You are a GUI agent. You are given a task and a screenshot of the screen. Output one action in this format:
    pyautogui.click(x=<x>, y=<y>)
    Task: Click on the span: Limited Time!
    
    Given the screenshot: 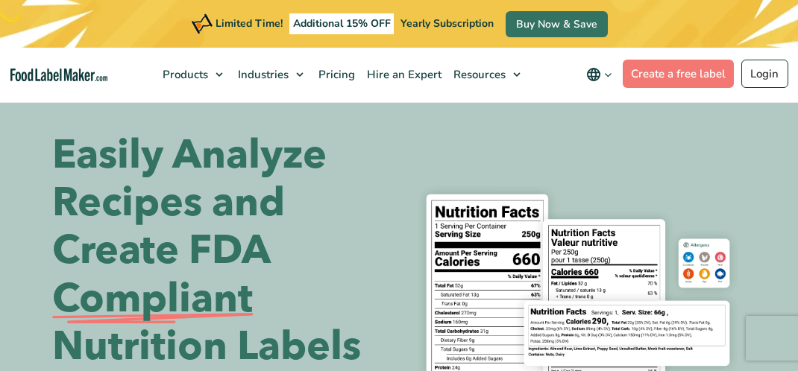 What is the action you would take?
    pyautogui.click(x=249, y=23)
    